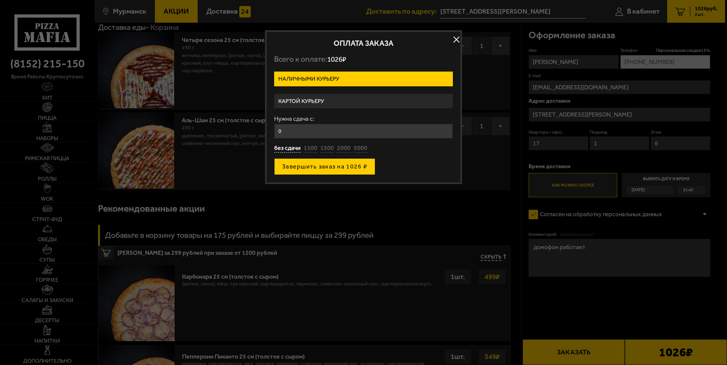 This screenshot has height=365, width=727. I want to click on button: 2000, so click(344, 148).